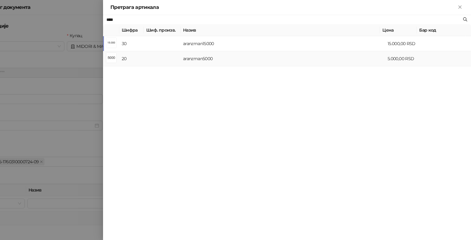  What do you see at coordinates (403, 44) in the screenshot?
I see `td: 15.000,00 RSD` at bounding box center [403, 44].